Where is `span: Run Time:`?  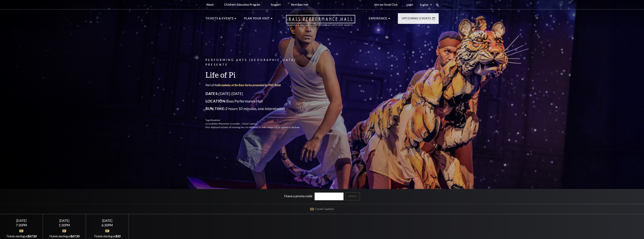
span: Run Time: is located at coordinates (215, 109).